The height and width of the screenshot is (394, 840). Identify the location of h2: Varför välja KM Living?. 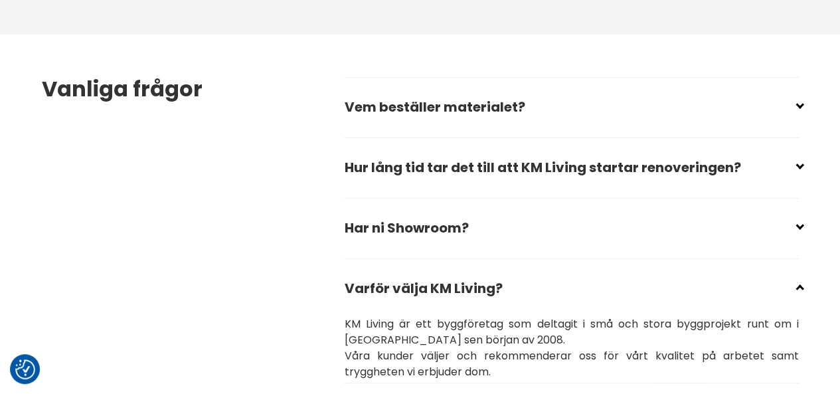
(572, 294).